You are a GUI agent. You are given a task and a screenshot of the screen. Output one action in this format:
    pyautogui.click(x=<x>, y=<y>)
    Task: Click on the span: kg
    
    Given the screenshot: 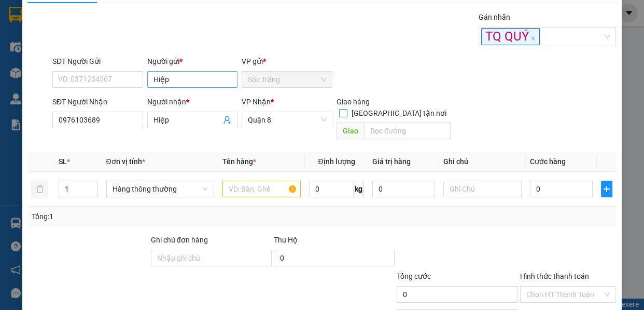 What is the action you would take?
    pyautogui.click(x=359, y=189)
    